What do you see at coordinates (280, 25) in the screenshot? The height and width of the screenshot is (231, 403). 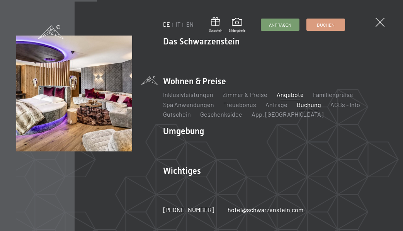 I see `a: Anfragen` at bounding box center [280, 25].